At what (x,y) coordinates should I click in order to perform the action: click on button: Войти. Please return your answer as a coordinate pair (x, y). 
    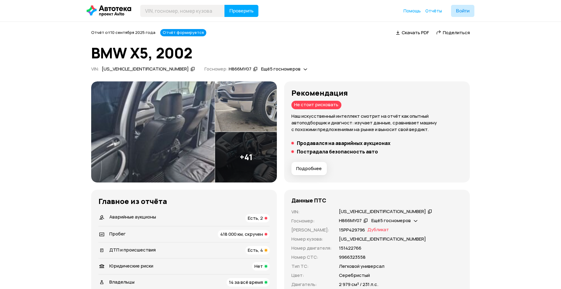
    Looking at the image, I should click on (463, 11).